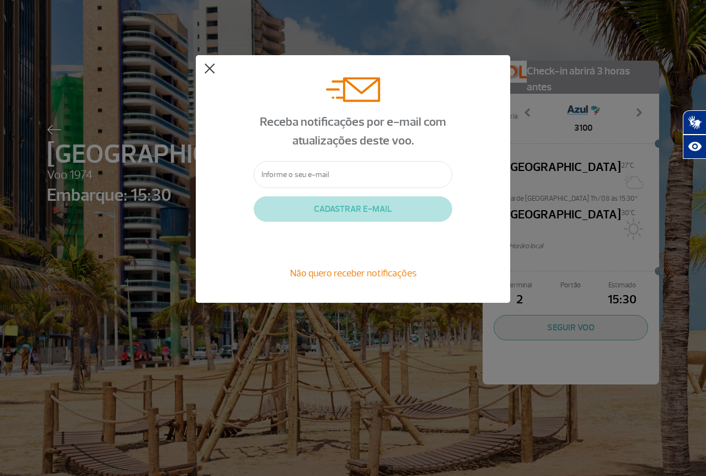  What do you see at coordinates (353, 273) in the screenshot?
I see `span: Não quero receber notificações` at bounding box center [353, 273].